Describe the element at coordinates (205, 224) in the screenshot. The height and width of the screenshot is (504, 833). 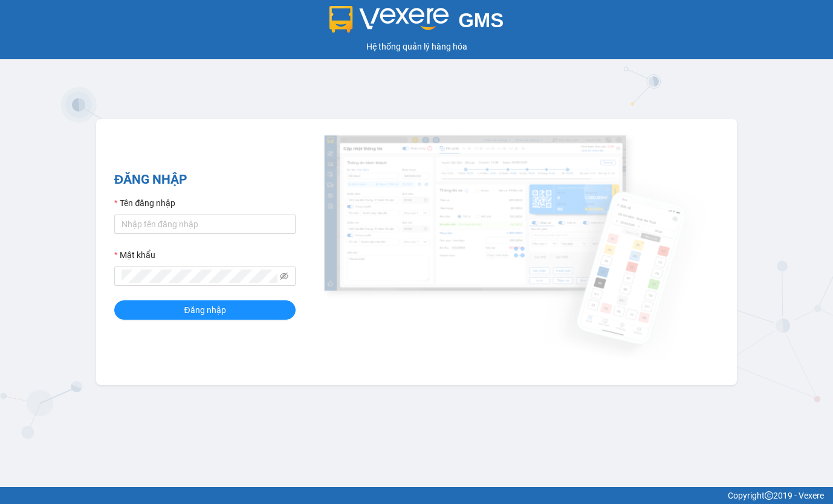
I see `input: Tên đăng nhập` at that location.